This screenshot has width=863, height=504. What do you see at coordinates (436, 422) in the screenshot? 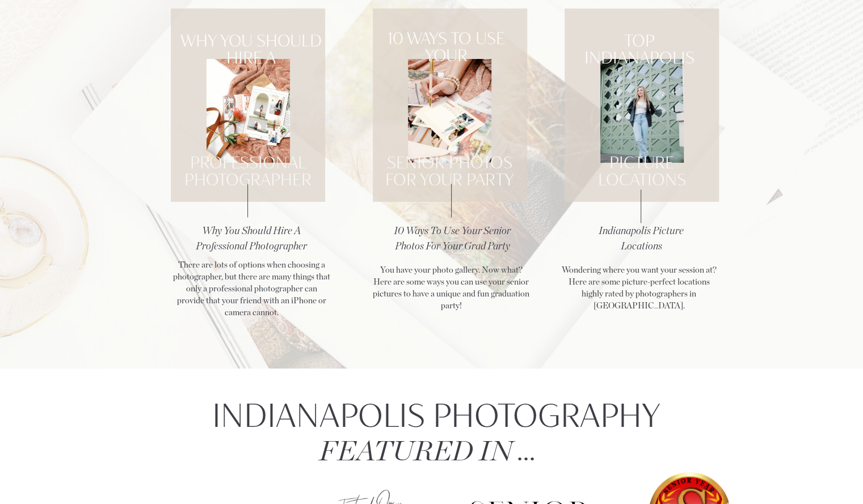
I see `h2: Indianapolis Photography` at bounding box center [436, 422].